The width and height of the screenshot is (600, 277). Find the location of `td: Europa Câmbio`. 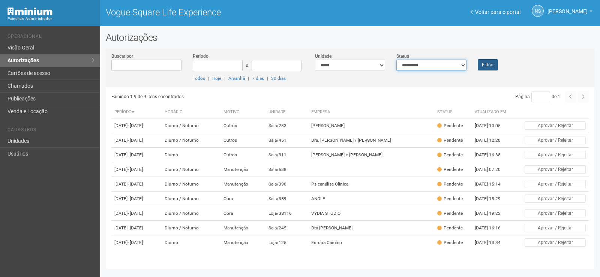

td: Europa Câmbio is located at coordinates (371, 243).